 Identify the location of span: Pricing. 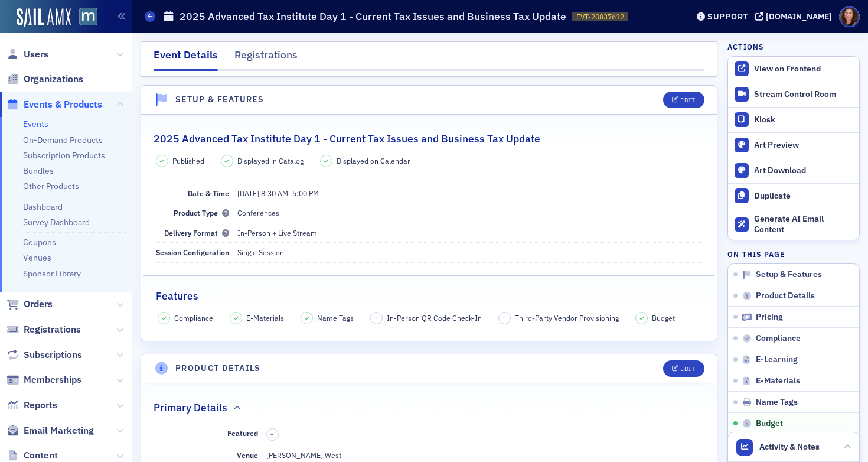
(769, 318).